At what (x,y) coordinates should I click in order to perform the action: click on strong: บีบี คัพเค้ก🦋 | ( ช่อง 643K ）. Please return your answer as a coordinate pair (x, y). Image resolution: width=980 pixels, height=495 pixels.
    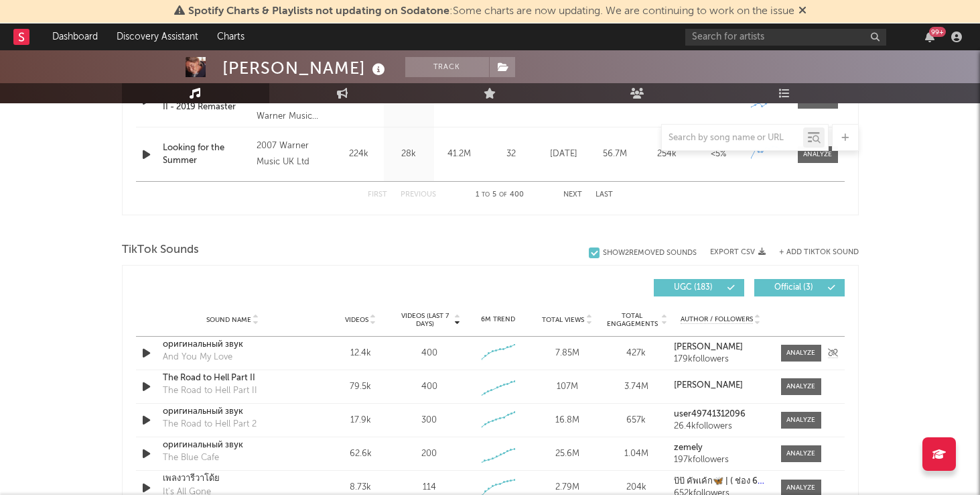
    Looking at the image, I should click on (729, 481).